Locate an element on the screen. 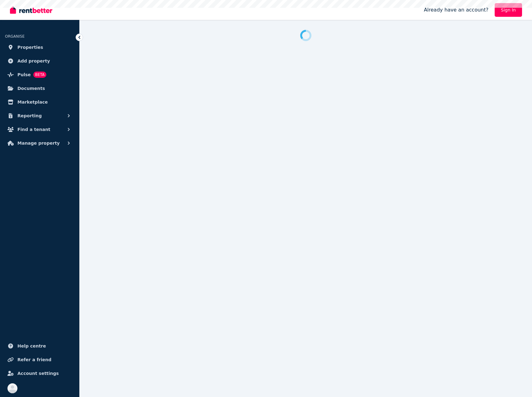  span: Help centre is located at coordinates (32, 346).